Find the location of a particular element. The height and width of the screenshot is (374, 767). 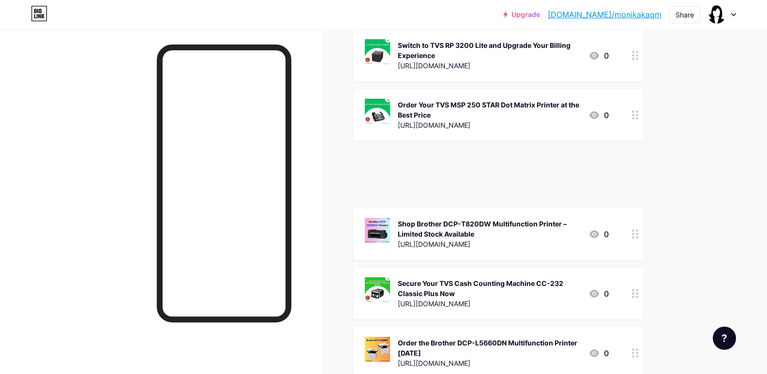

div: Order Your TVS MSP 250 STAR Dot Matrix Printer at the Best Price is located at coordinates (489, 110).